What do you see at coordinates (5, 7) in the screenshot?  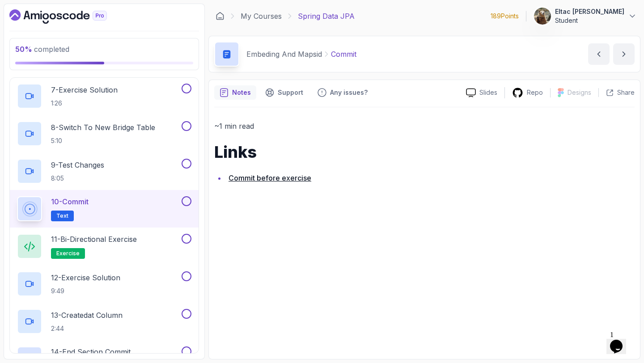 I see `span: 1` at bounding box center [5, 7].